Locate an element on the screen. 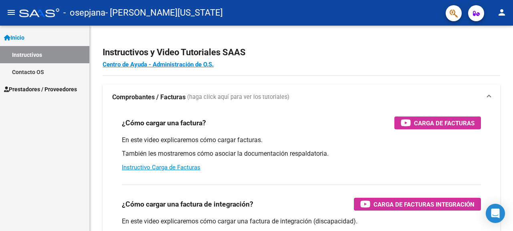 This screenshot has width=513, height=231. mat-icon: menu is located at coordinates (11, 12).